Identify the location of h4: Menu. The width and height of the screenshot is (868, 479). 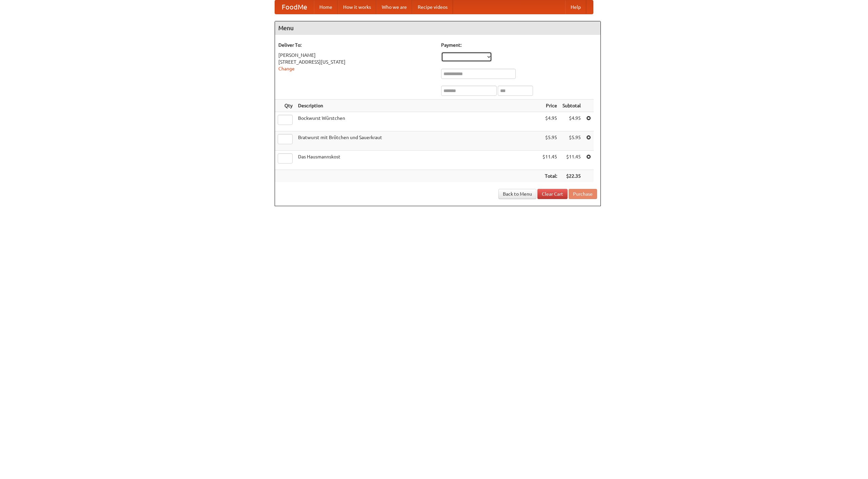
(438, 28).